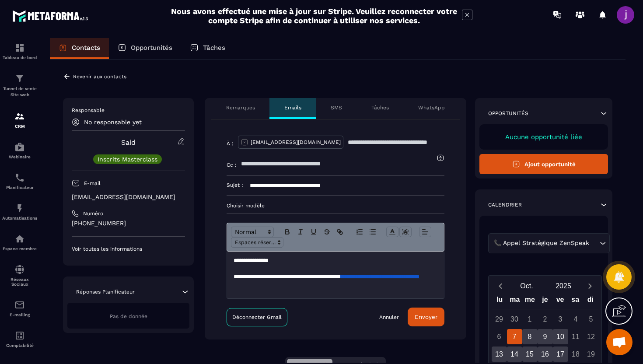  Describe the element at coordinates (544, 164) in the screenshot. I see `button: Ajout opportunité` at that location.